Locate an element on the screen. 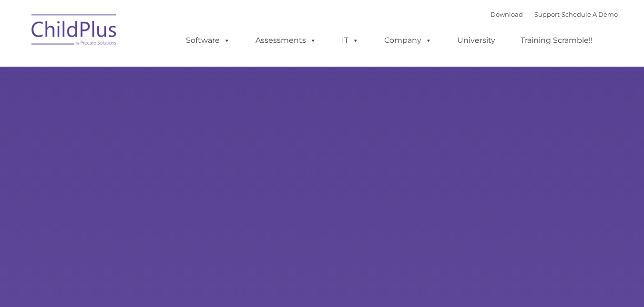  a: IT is located at coordinates (350, 40).